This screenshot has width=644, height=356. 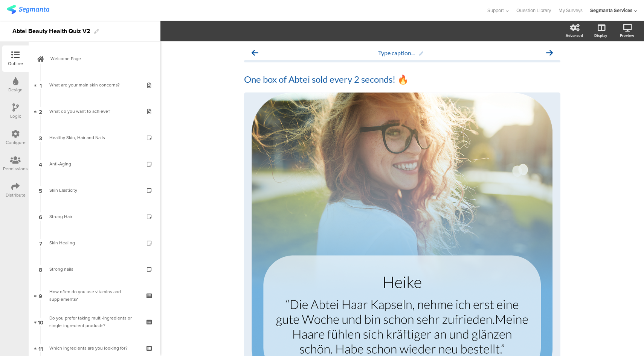 I want to click on img: segmanta logo, so click(x=28, y=9).